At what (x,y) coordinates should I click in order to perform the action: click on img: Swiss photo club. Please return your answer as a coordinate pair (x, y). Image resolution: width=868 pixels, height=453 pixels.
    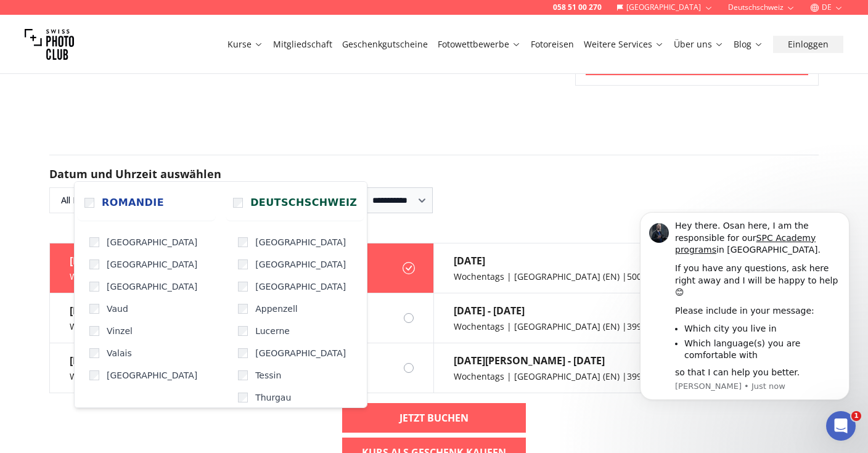
    Looking at the image, I should click on (49, 45).